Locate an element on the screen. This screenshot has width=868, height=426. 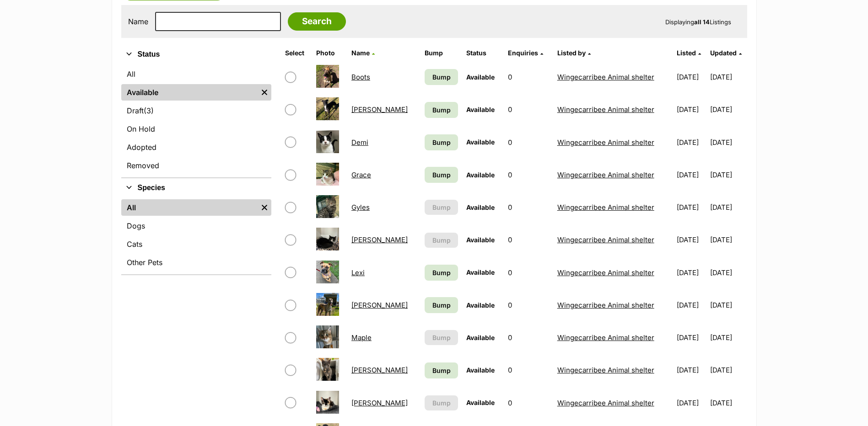
span: (3) is located at coordinates (148, 111).